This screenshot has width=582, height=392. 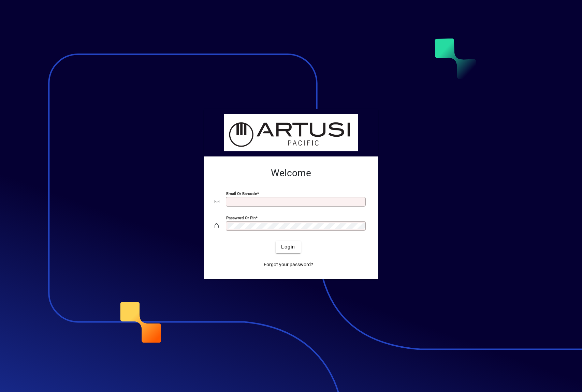 I want to click on a: Forgot your password?, so click(x=288, y=265).